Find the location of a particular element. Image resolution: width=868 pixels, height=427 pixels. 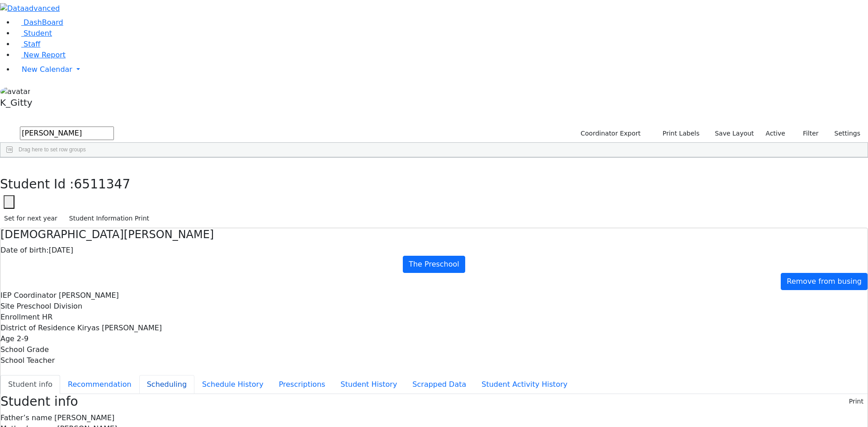

a: The Preschool is located at coordinates (434, 265).